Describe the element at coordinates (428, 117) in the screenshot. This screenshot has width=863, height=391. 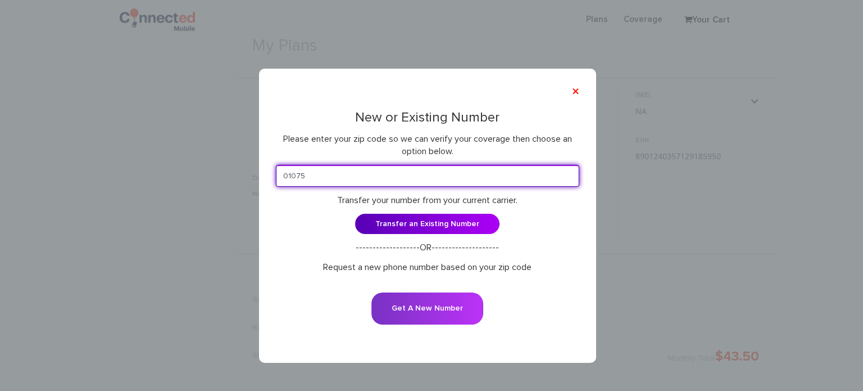
I see `h3: New or Existing Number` at that location.